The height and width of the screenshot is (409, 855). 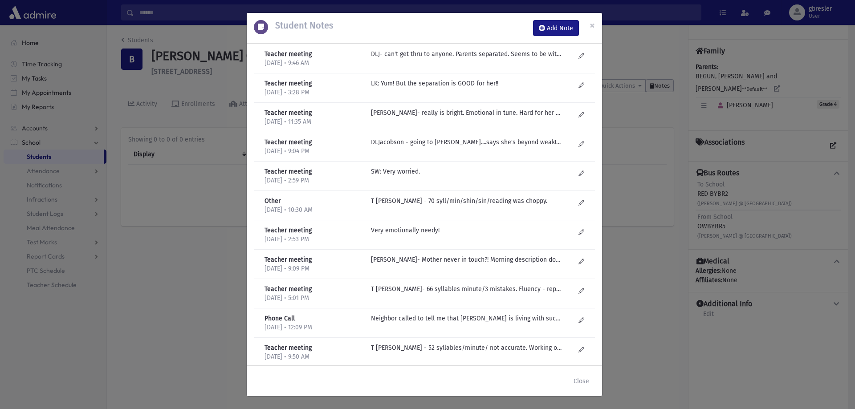 What do you see at coordinates (466, 54) in the screenshot?
I see `p: DLJ- can't get thru to anyone. Parents separated. Seems to be with Dad. Struggling in all areas. ...` at bounding box center [466, 54].